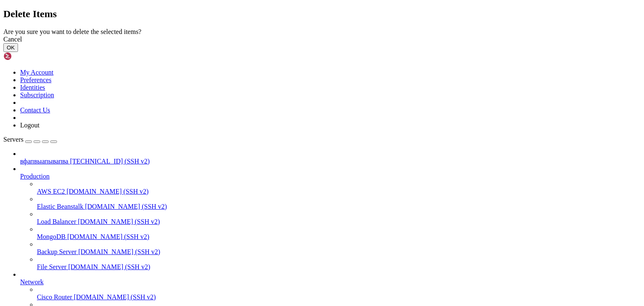 Image resolution: width=644 pixels, height=306 pixels. Describe the element at coordinates (30, 139) in the screenshot. I see `a: Servers` at that location.